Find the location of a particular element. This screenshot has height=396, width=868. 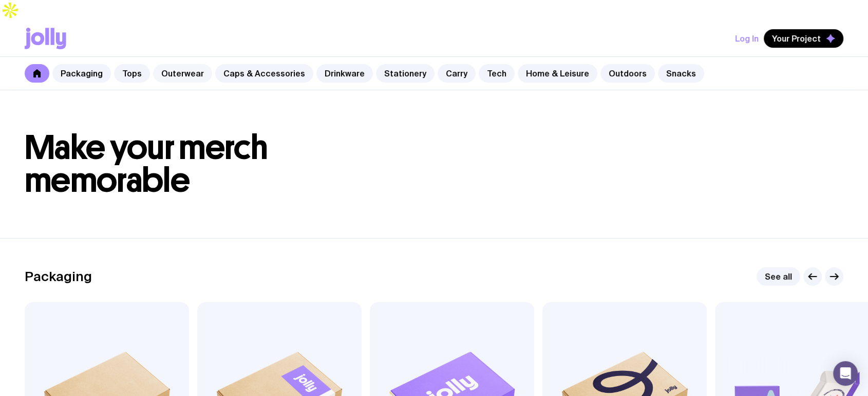

span: Make your merch memorable is located at coordinates (145, 163).